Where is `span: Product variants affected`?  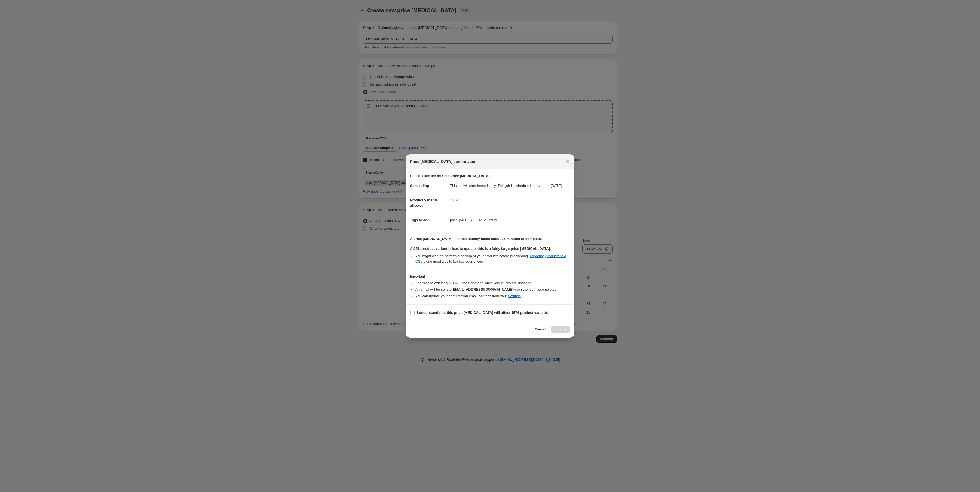
span: Product variants affected is located at coordinates (424, 202).